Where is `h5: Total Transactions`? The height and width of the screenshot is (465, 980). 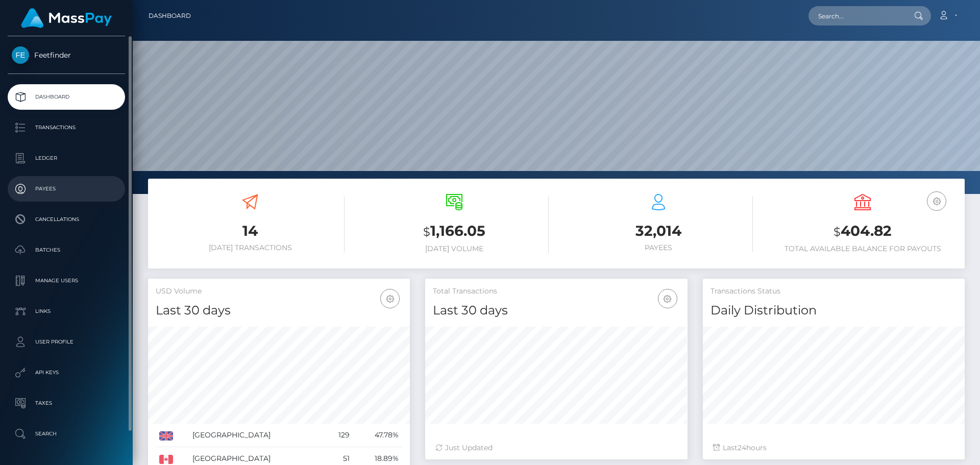 h5: Total Transactions is located at coordinates (556, 292).